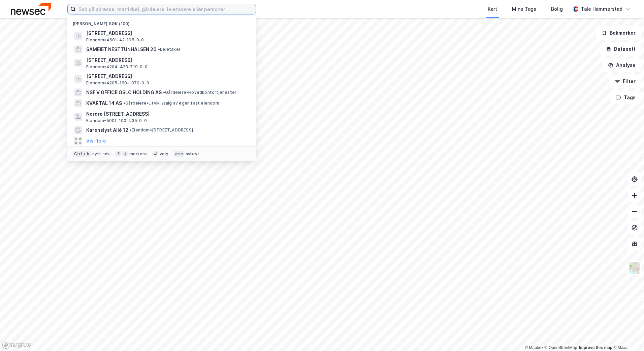 The image size is (644, 351). What do you see at coordinates (166, 9) in the screenshot?
I see `input: Søk på adresse, matrikkel, gårdeiere, leietakere eller personer` at bounding box center [166, 9].